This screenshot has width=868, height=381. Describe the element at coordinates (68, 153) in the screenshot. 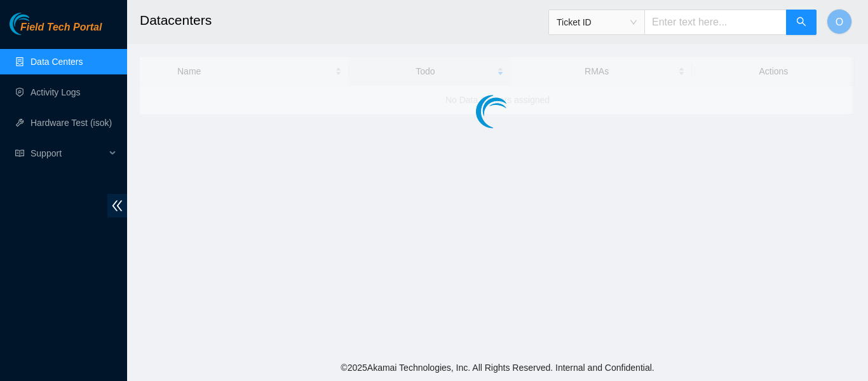

I see `span: Support` at that location.